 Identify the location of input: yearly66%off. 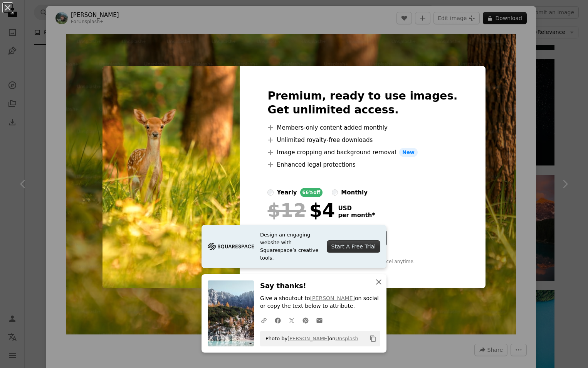
(270, 193).